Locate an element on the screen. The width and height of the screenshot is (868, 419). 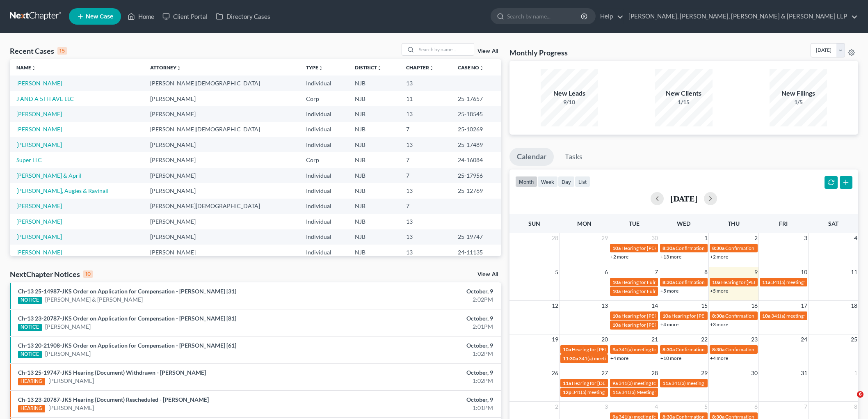
td: 7 is located at coordinates (426, 129).